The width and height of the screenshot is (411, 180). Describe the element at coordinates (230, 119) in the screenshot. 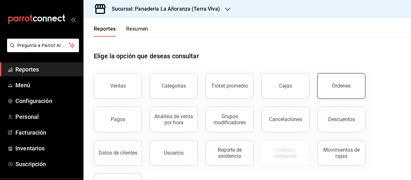

I see `div: Grupos modificadores` at that location.